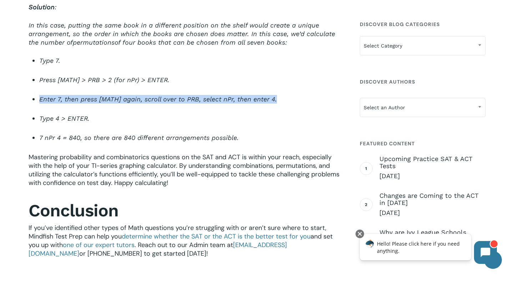  Describe the element at coordinates (201, 42) in the screenshot. I see `span: of four books that can be chosen from all seven books:` at that location.